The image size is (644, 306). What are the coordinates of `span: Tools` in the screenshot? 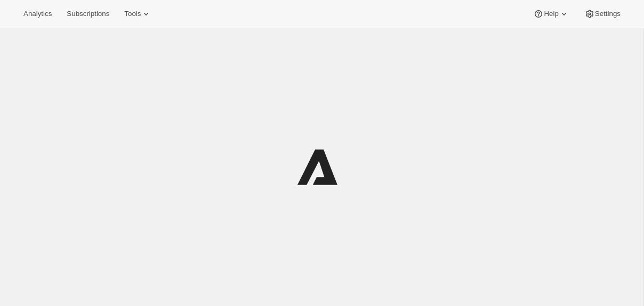 It's located at (132, 14).